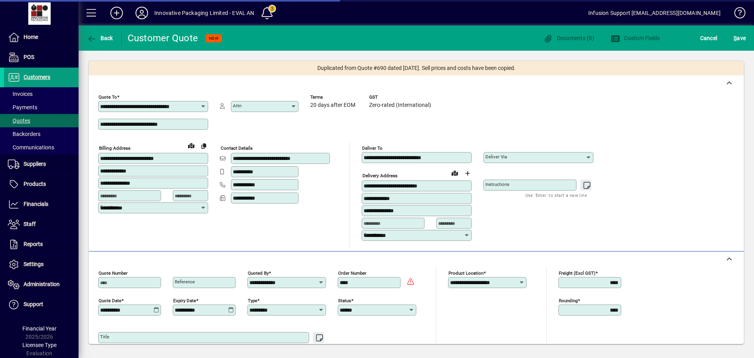 The height and width of the screenshot is (358, 754). Describe the element at coordinates (41, 147) in the screenshot. I see `a: Communications` at that location.